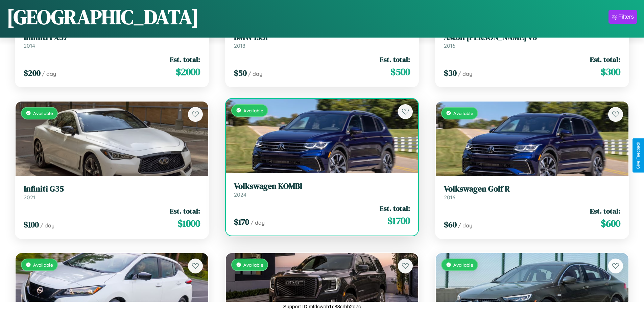 The height and width of the screenshot is (311, 644). Describe the element at coordinates (32, 73) in the screenshot. I see `span: $ 200` at that location.